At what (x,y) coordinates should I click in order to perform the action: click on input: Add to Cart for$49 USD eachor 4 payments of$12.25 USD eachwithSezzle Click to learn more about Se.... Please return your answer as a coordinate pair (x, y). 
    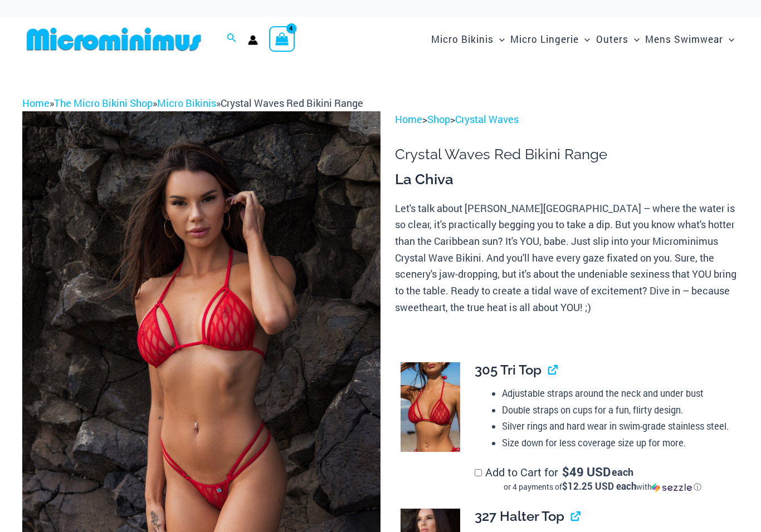
    Looking at the image, I should click on (477, 473).